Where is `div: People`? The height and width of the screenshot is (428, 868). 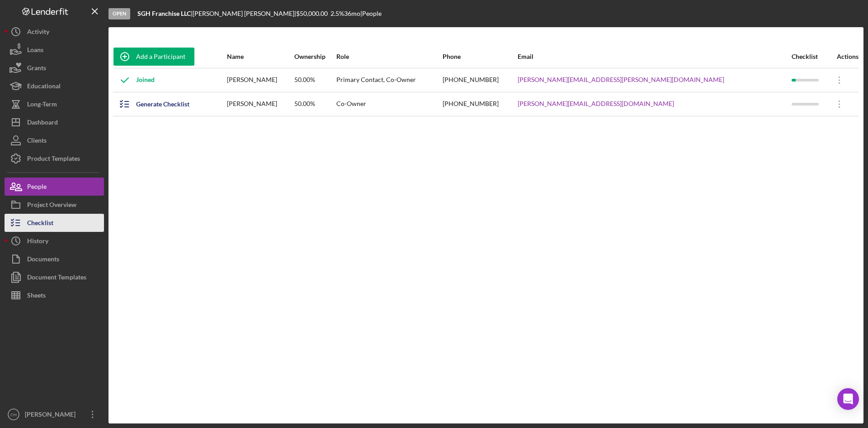 div: People is located at coordinates (37, 187).